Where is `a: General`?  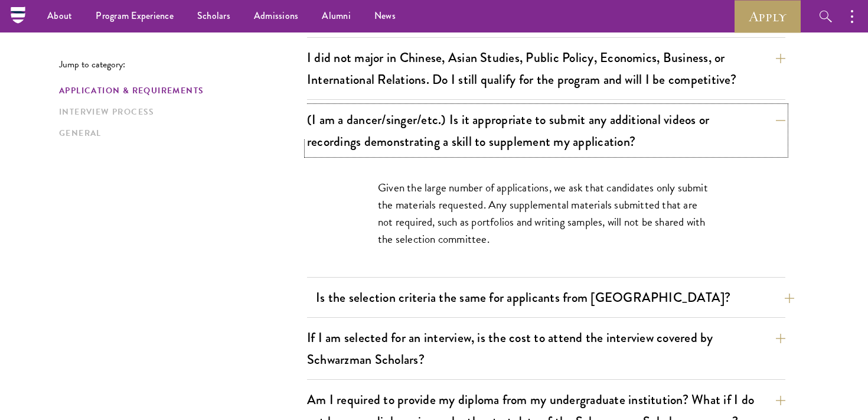
a: General is located at coordinates (179, 133).